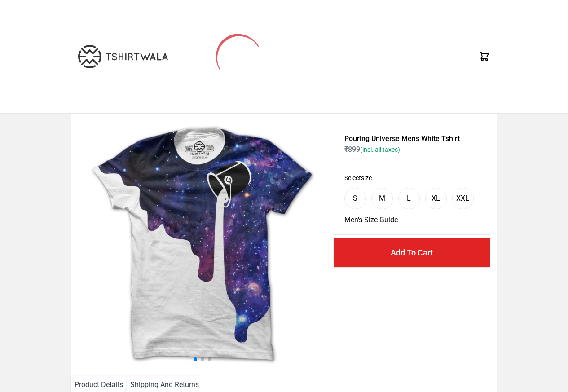 This screenshot has height=392, width=568. Describe the element at coordinates (463, 198) in the screenshot. I see `div: XXL` at that location.